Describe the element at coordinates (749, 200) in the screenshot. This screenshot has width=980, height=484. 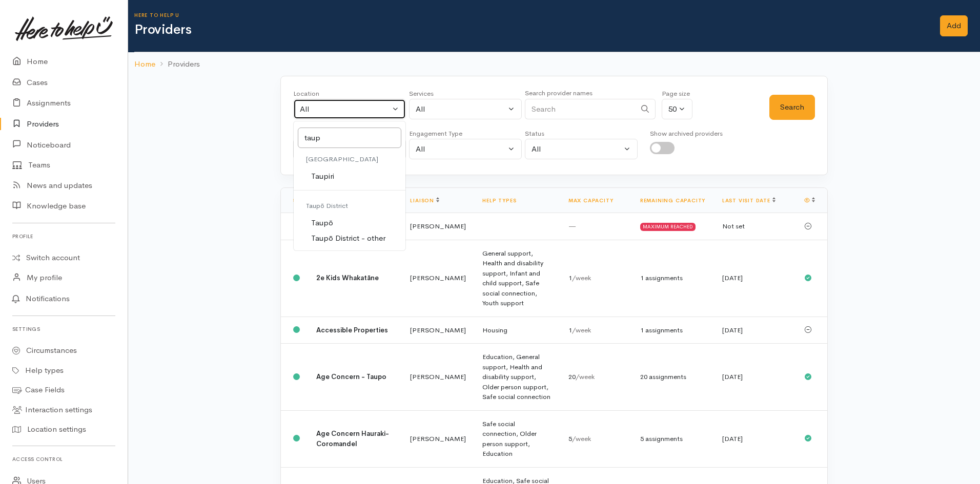
I see `a: Last visit date` at that location.